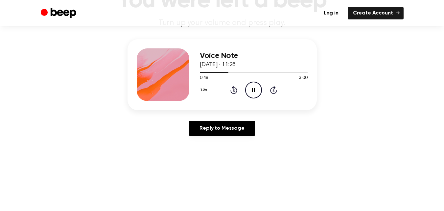 Image resolution: width=444 pixels, height=211 pixels. Describe the element at coordinates (222, 128) in the screenshot. I see `a: Reply to Message` at that location.